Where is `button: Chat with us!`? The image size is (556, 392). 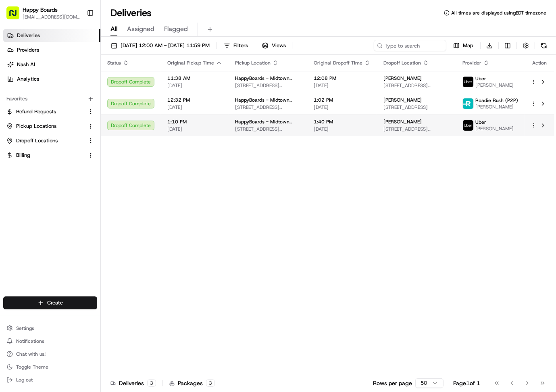 button: Chat with us! is located at coordinates (50, 354).